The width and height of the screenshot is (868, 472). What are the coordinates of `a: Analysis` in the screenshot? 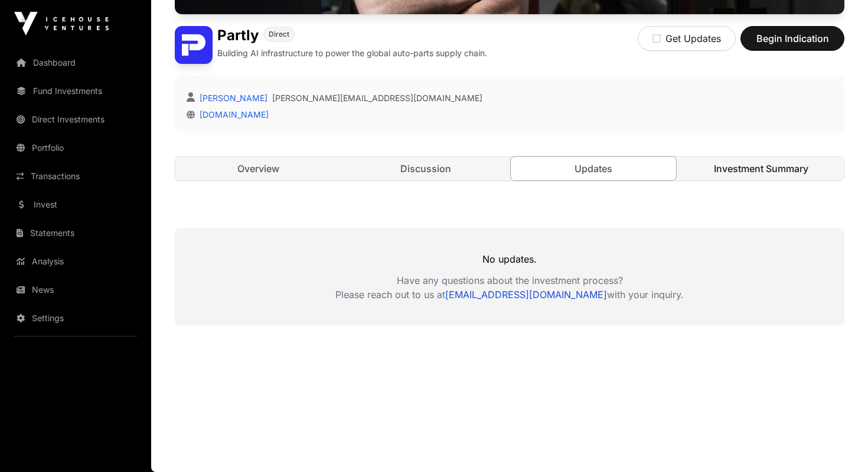 It's located at (76, 262).